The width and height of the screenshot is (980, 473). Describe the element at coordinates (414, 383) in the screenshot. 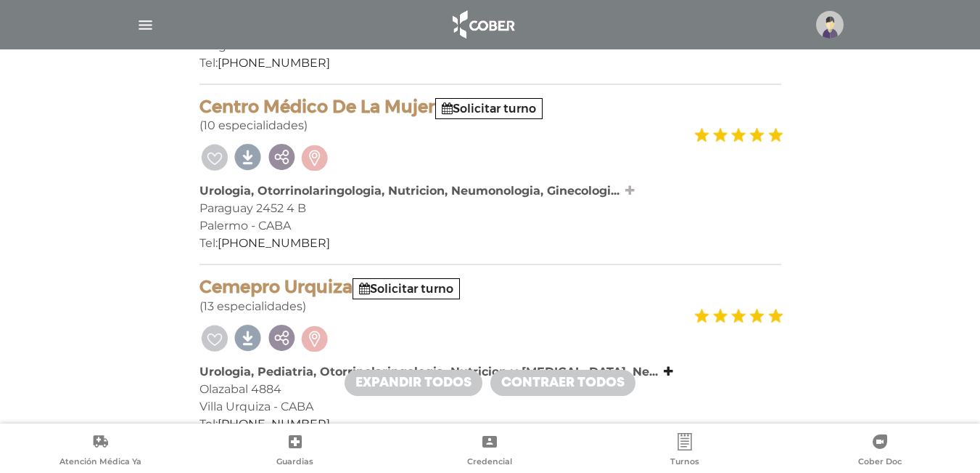

I see `a: Expandir todos` at that location.